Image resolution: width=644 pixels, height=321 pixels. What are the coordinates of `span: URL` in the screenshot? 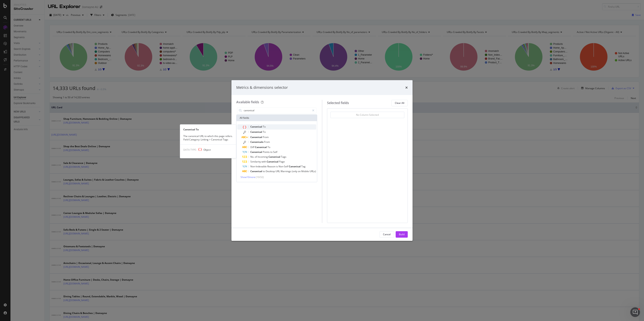 It's located at (278, 171).